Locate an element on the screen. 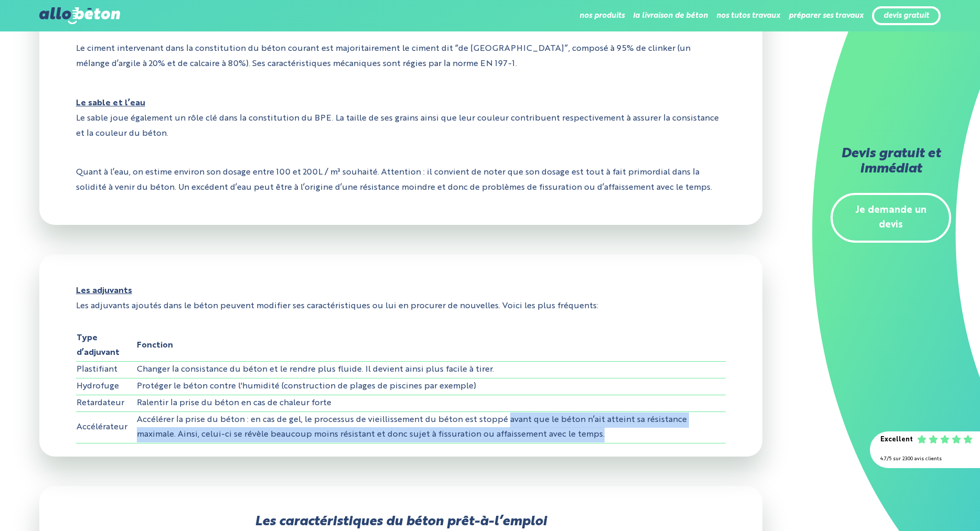 The image size is (980, 531). td: Changer la consistance du béton et le rendre plus fluide. Il devient ainsi plus facile à tirer. is located at coordinates (431, 370).